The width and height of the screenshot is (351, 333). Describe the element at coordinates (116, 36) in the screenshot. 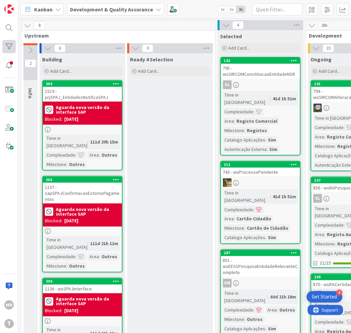

I see `span: Upstream` at that location.